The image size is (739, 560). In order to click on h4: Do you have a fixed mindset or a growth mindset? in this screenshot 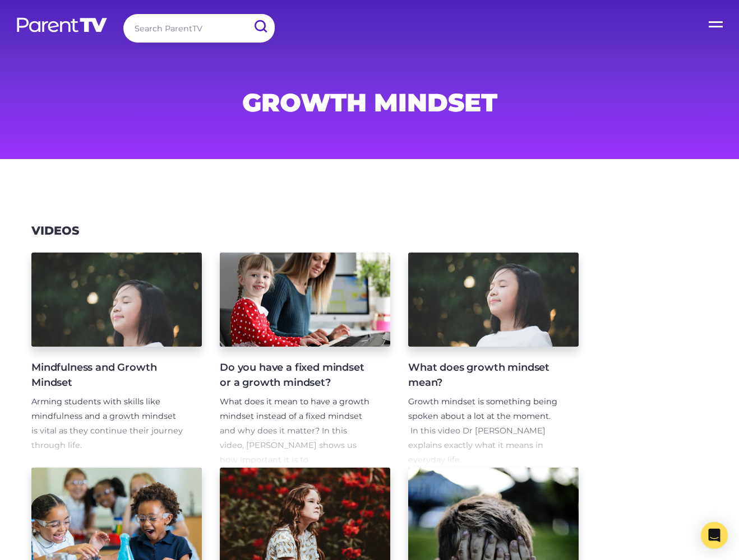, I will do `click(296, 375)`.